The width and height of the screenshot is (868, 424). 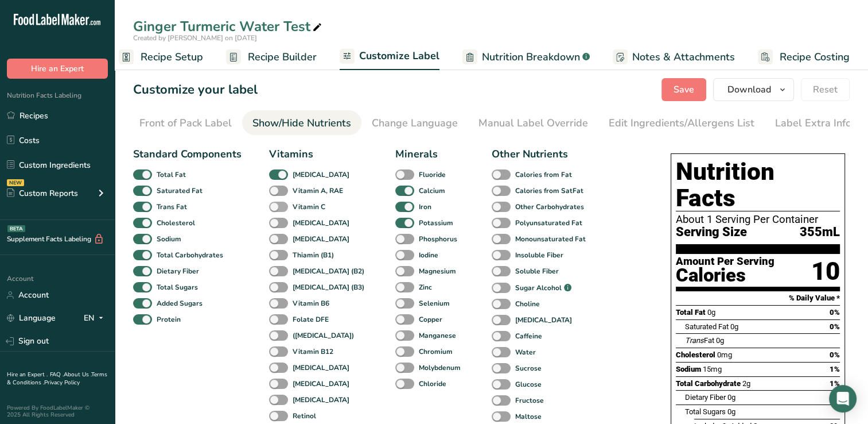 What do you see at coordinates (27, 374) in the screenshot?
I see `a: Hire an Expert .` at bounding box center [27, 374].